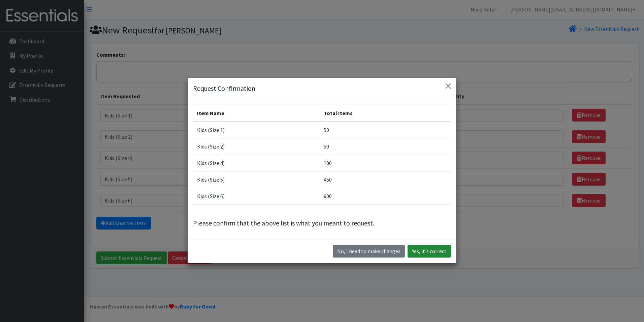  Describe the element at coordinates (429, 251) in the screenshot. I see `button: Yes, it's correct` at that location.